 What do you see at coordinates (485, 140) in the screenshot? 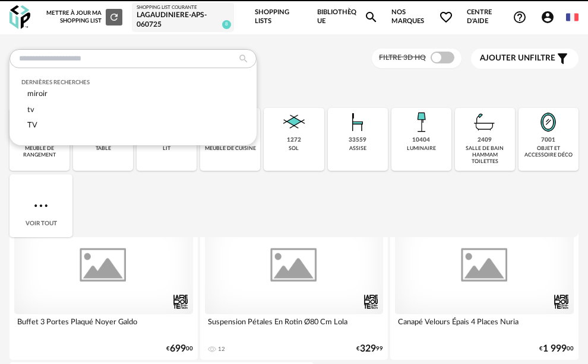
I see `div: 2409` at bounding box center [485, 140].